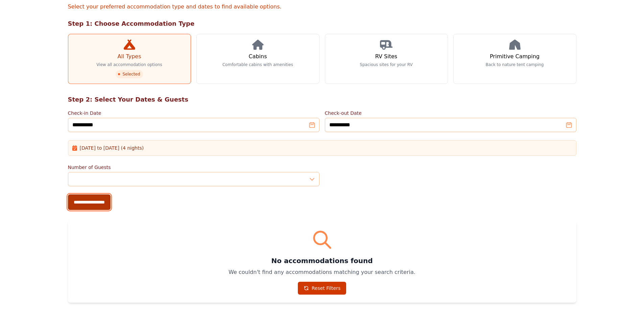 Image resolution: width=644 pixels, height=320 pixels. I want to click on p: Spacious sites for your RV, so click(386, 65).